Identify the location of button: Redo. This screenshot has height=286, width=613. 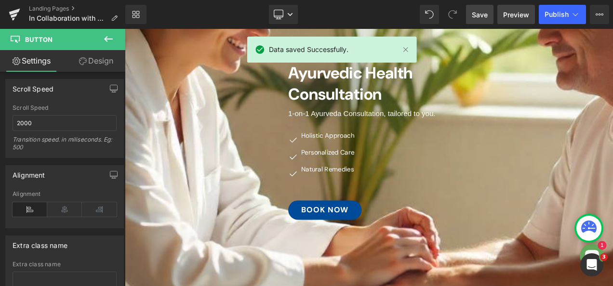
(452, 14).